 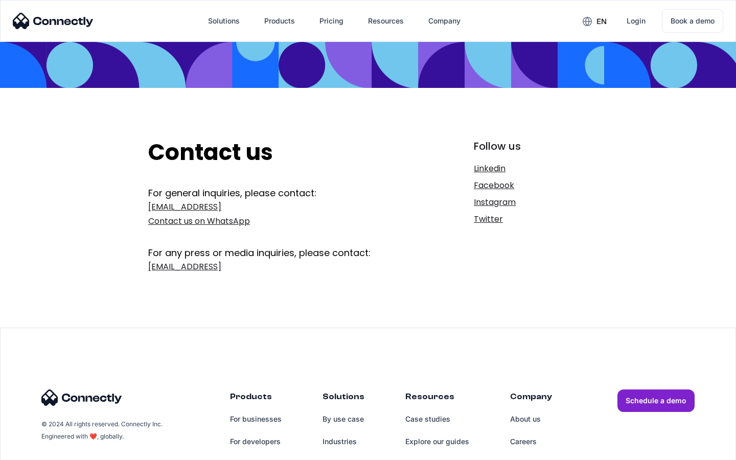 What do you see at coordinates (693, 21) in the screenshot?
I see `a: Book a demo` at bounding box center [693, 21].